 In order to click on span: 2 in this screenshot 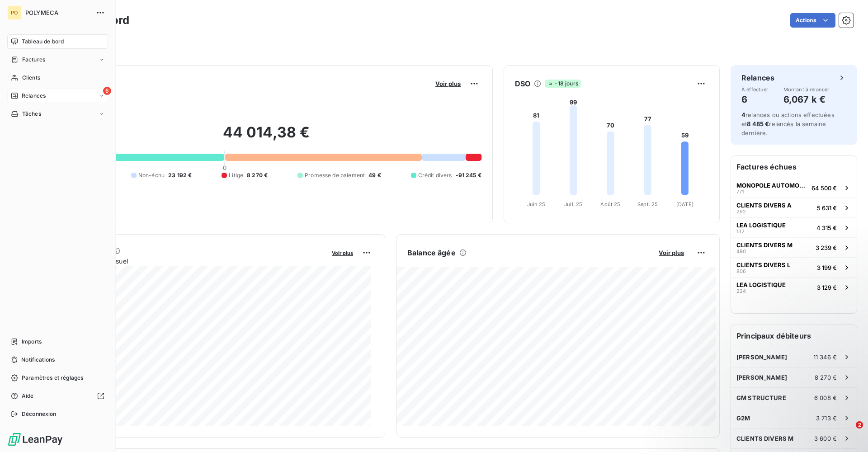, I will do `click(860, 425)`.